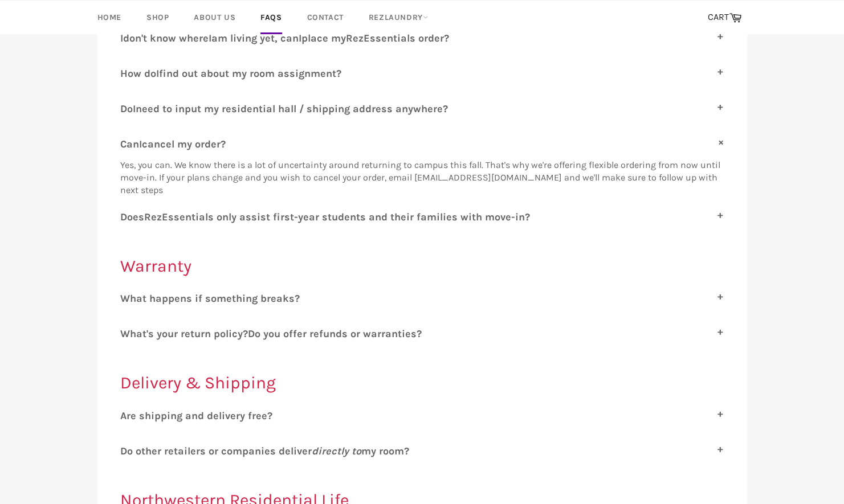  Describe the element at coordinates (409, 38) in the screenshot. I see `span: ssentials order?` at that location.